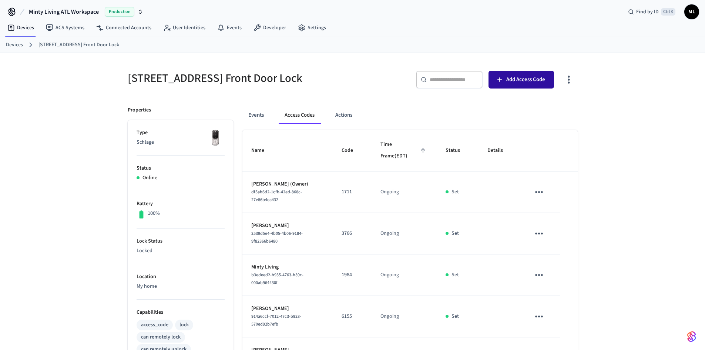 The width and height of the screenshot is (705, 350). What do you see at coordinates (692, 12) in the screenshot?
I see `button: ML` at bounding box center [692, 12].